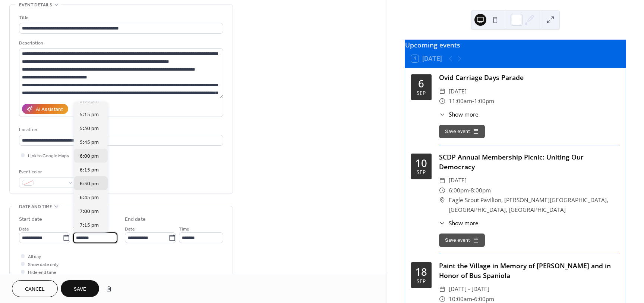  Describe the element at coordinates (120, 43) in the screenshot. I see `div: Description` at that location.